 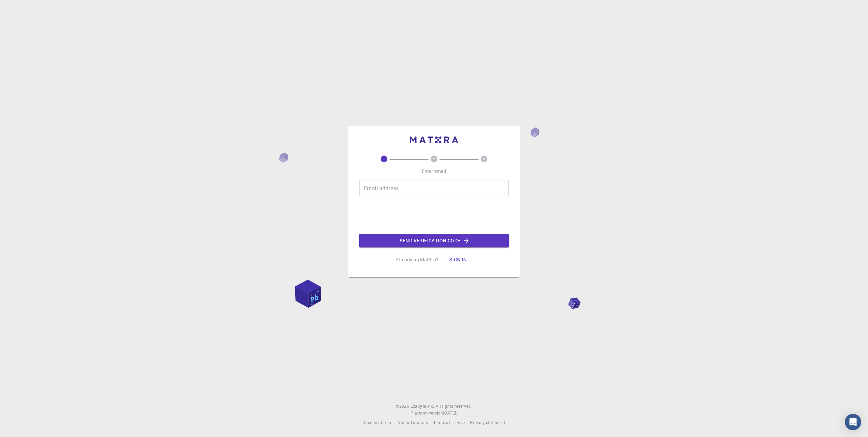 I want to click on span: Video Tutorials, so click(x=413, y=422).